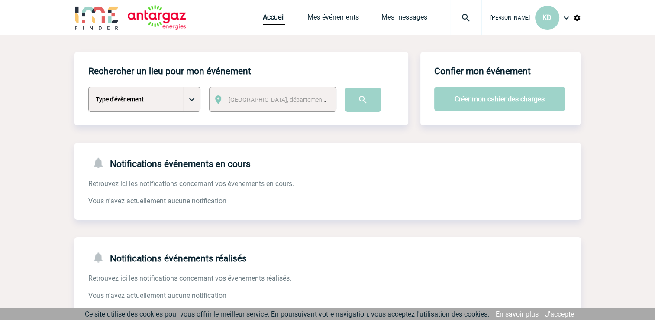 The height and width of the screenshot is (320, 655). Describe the element at coordinates (97, 17) in the screenshot. I see `img: IME-Finder` at that location.